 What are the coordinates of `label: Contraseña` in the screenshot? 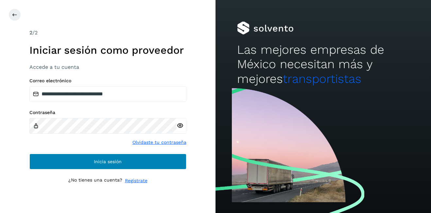 It's located at (108, 112).